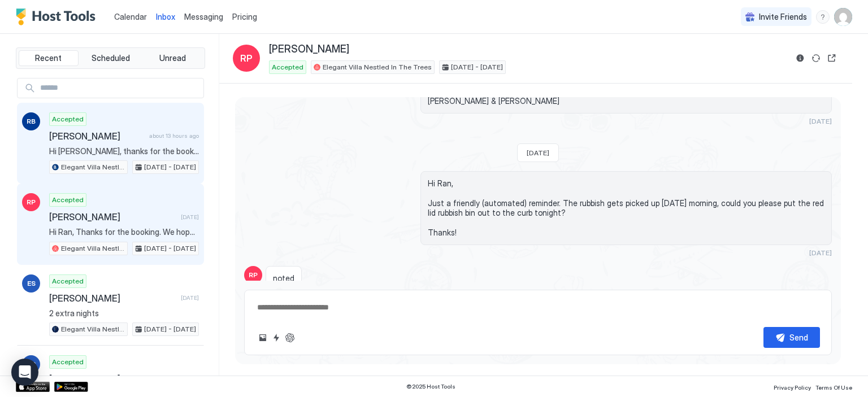  What do you see at coordinates (290, 338) in the screenshot?
I see `button: ChatGPT Auto Reply` at bounding box center [290, 338].